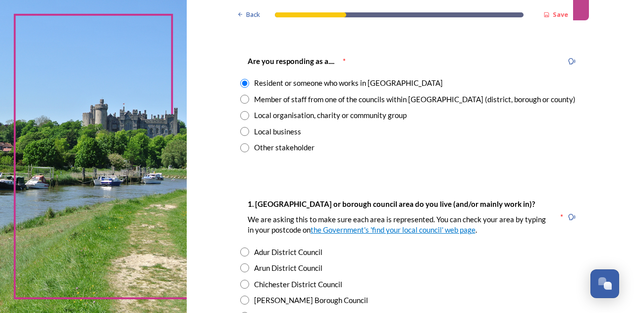 Image resolution: width=634 pixels, height=313 pixels. What do you see at coordinates (288, 252) in the screenshot?
I see `div: Adur District Council` at bounding box center [288, 252].